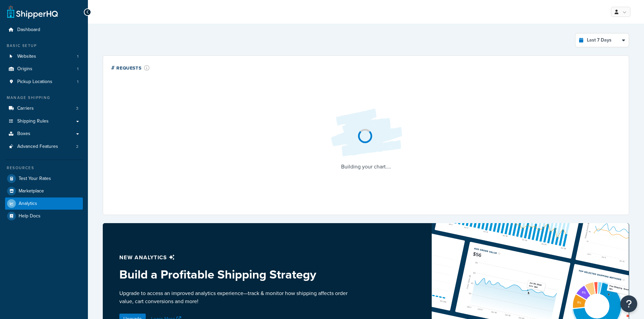 The width and height of the screenshot is (644, 319). What do you see at coordinates (44, 109) in the screenshot?
I see `a: Carriers3` at bounding box center [44, 109].